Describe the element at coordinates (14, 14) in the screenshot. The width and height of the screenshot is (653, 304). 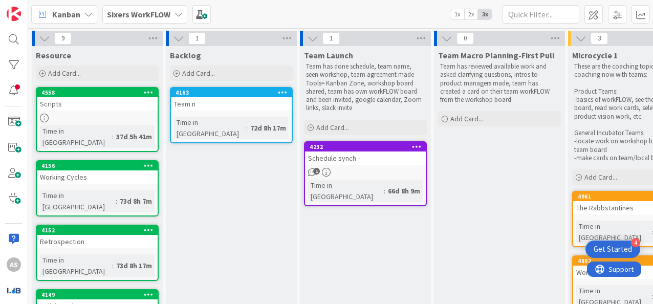
I see `img: Visit kanbanzone.com` at that location.